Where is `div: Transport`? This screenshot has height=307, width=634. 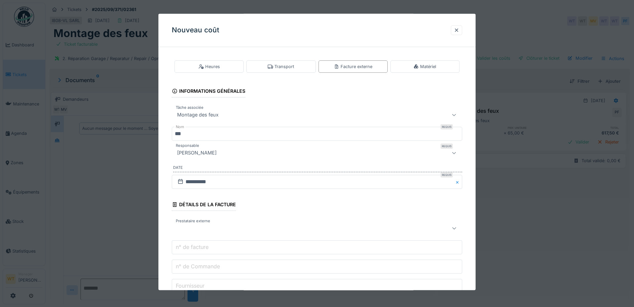 div: Transport is located at coordinates (281, 66).